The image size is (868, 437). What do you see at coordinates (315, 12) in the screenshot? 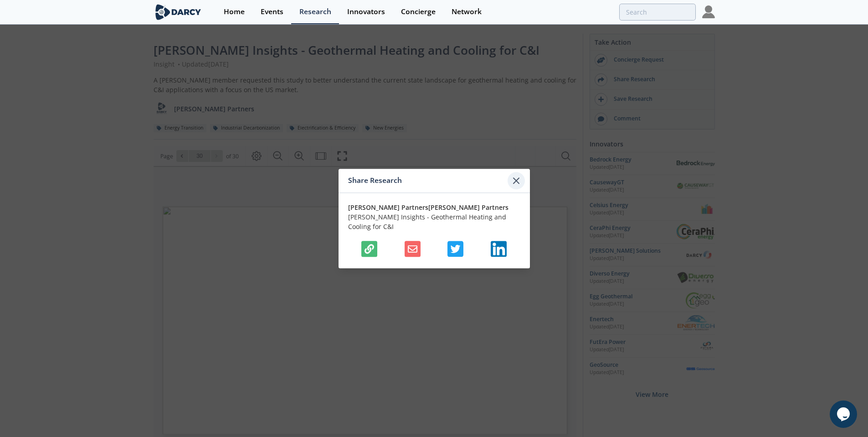
I see `div: Research` at bounding box center [315, 12].